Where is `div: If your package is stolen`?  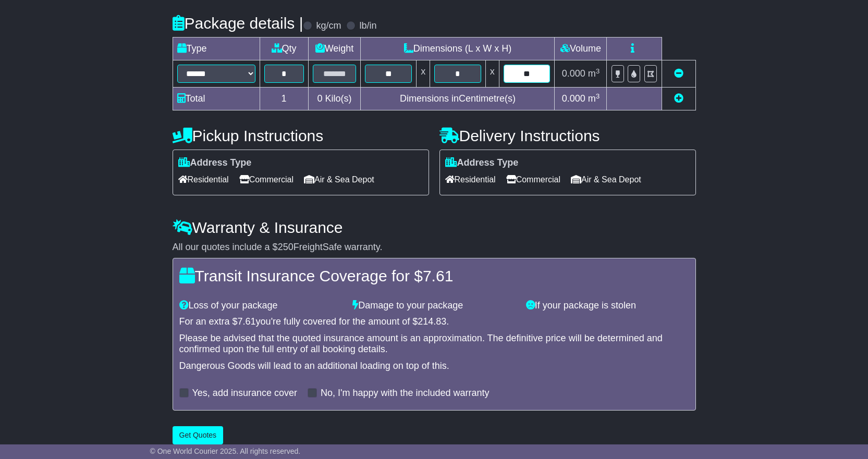 div: If your package is stolen is located at coordinates (607, 306).